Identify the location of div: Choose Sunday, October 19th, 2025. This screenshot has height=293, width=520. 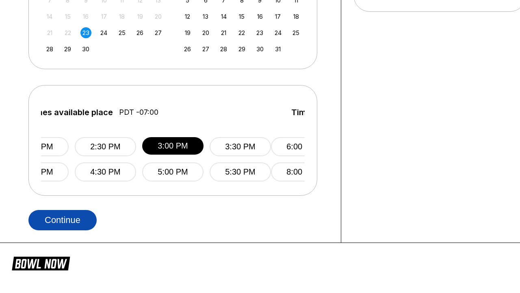
(187, 33).